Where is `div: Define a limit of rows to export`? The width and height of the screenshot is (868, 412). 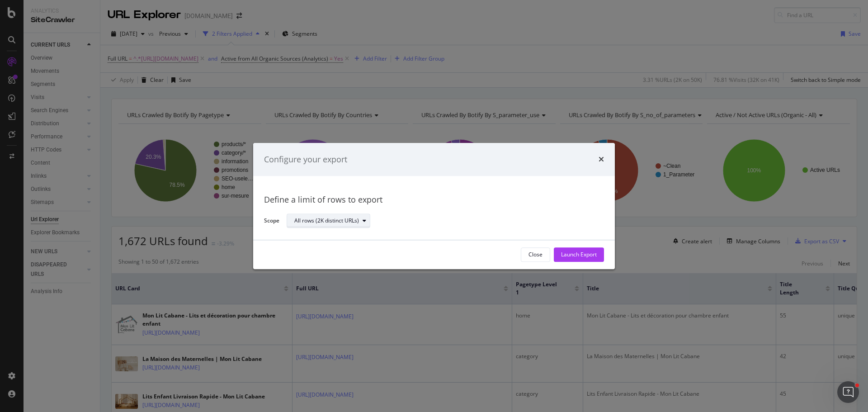 div: Define a limit of rows to export is located at coordinates (434, 200).